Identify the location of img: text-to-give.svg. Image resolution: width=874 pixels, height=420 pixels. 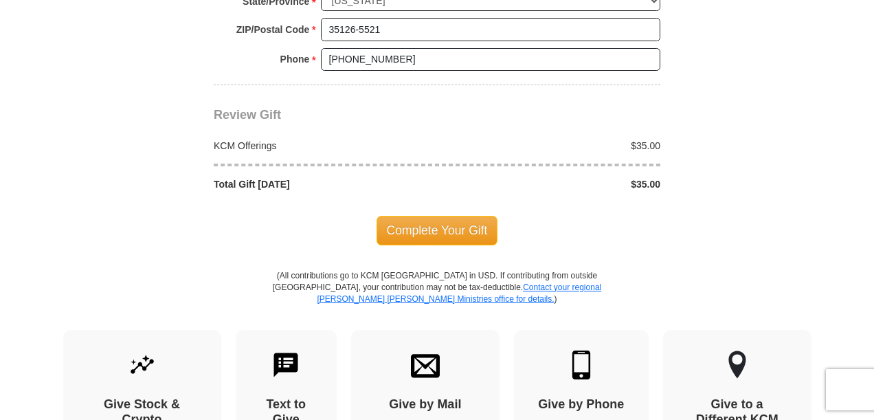
(286, 365).